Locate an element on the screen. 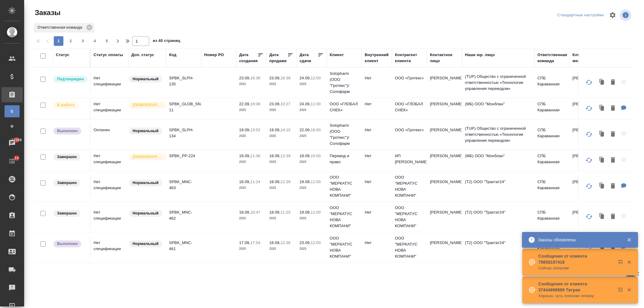 This screenshot has height=308, width=644. div: Номер PO is located at coordinates (214, 55).